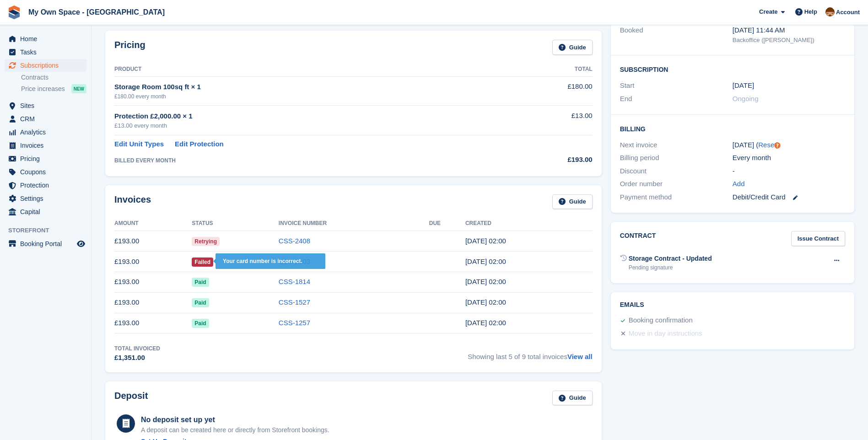  Describe the element at coordinates (47, 39) in the screenshot. I see `span: Home` at that location.